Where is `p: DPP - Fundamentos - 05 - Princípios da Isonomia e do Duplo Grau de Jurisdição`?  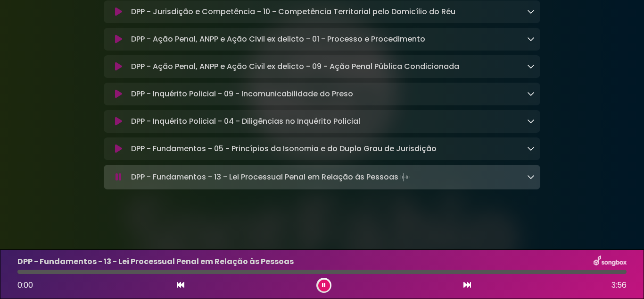
p: DPP - Fundamentos - 05 - Princípios da Isonomia e do Duplo Grau de Jurisdição is located at coordinates (284, 149).